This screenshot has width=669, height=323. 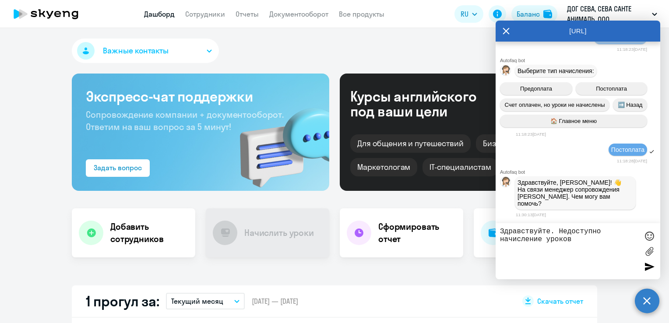 I want to click on a: Документооборот, so click(x=298, y=14).